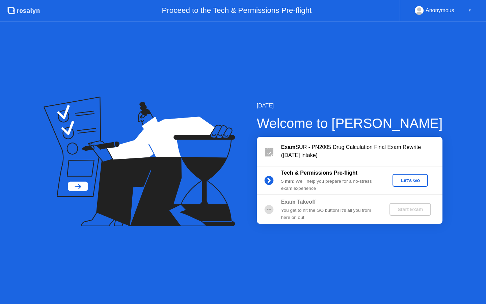 The image size is (486, 304). Describe the element at coordinates (287, 181) in the screenshot. I see `b: 5 min` at that location.